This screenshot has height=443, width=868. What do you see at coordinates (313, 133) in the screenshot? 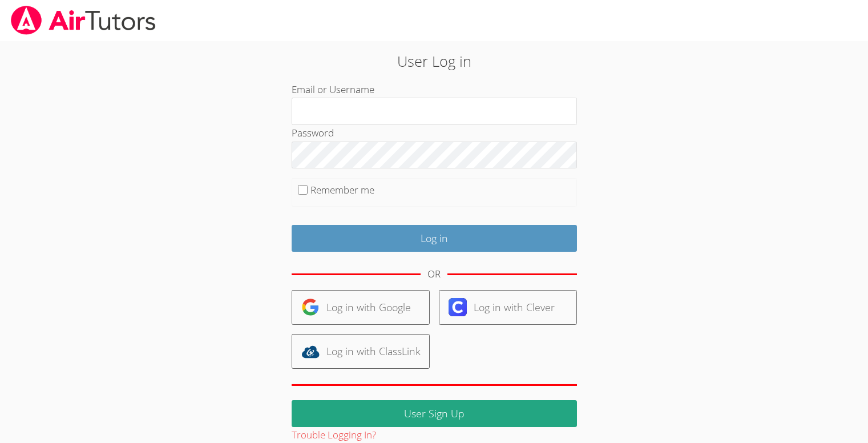
I see `label: Password` at bounding box center [313, 133].